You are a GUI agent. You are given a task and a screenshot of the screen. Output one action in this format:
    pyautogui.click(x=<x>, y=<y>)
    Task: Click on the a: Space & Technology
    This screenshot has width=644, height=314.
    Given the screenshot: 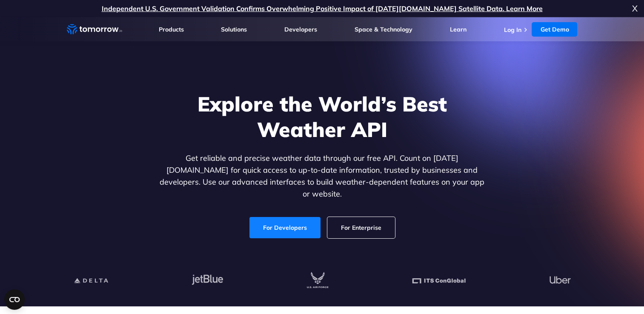 What is the action you would take?
    pyautogui.click(x=383, y=29)
    